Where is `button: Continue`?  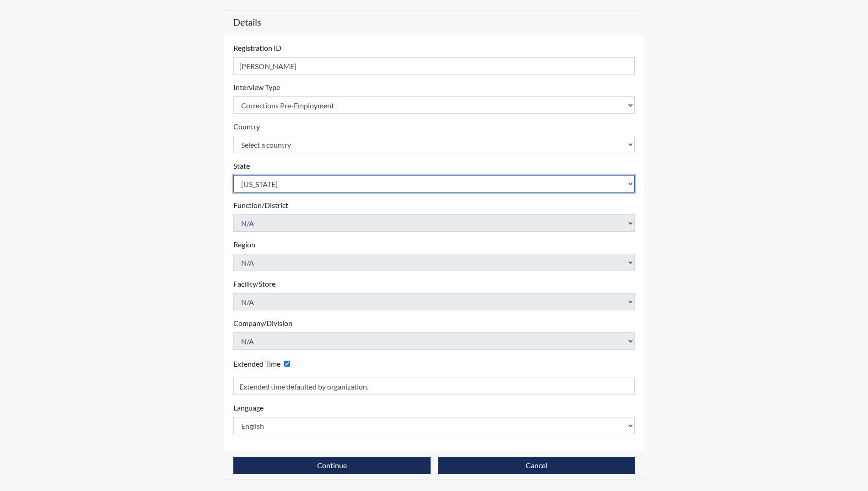 button: Continue is located at coordinates (332, 465).